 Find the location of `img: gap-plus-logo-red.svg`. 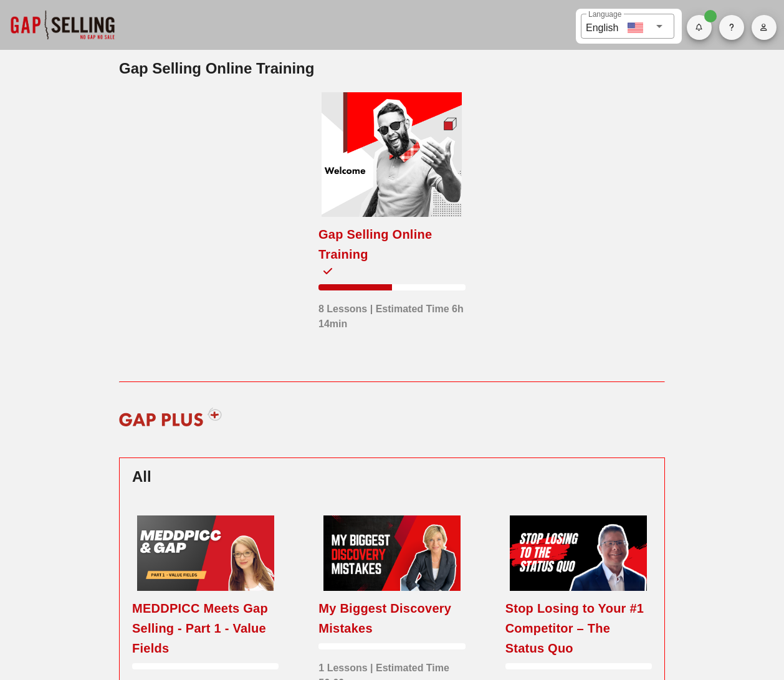

img: gap-plus-logo-red.svg is located at coordinates (170, 417).